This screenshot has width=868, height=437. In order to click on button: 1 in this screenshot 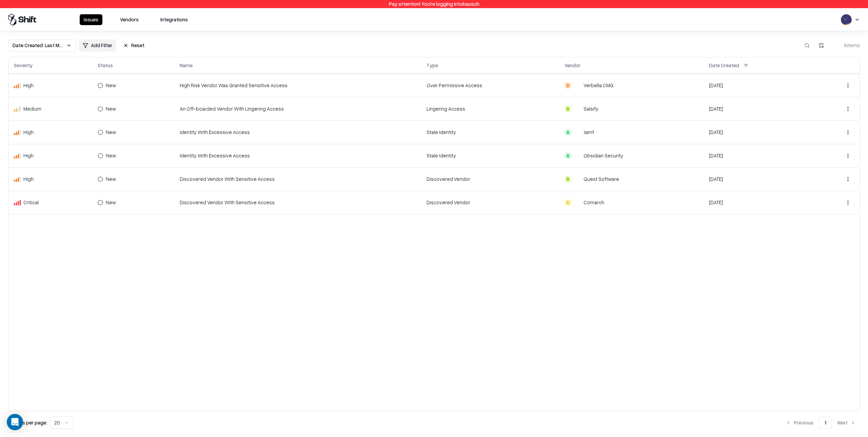, I will do `click(825, 423)`.